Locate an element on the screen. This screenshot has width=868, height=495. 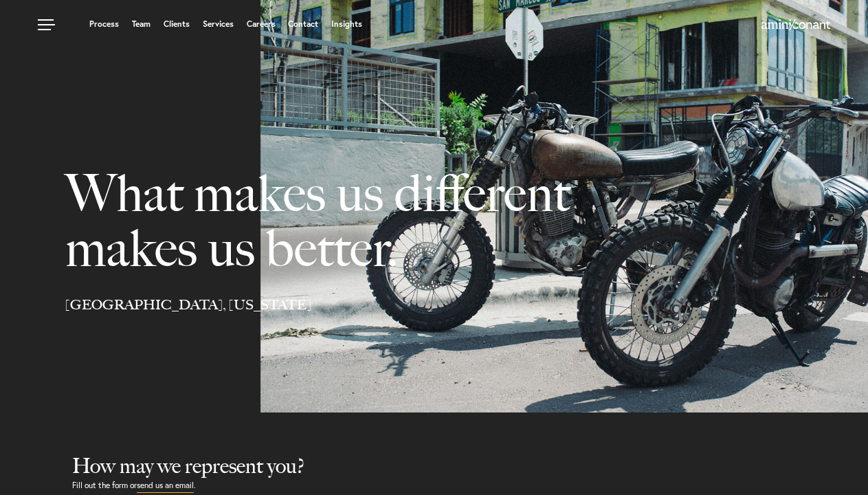
a: Home is located at coordinates (796, 25).